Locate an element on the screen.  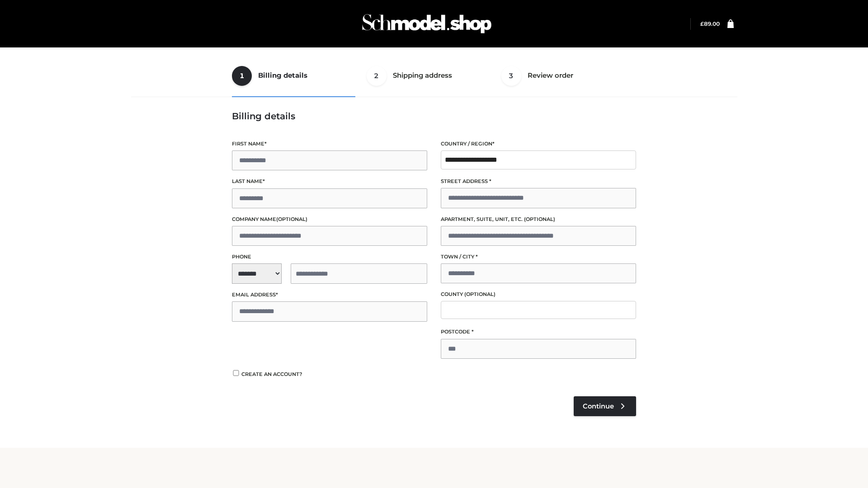
label: County is located at coordinates (538, 294).